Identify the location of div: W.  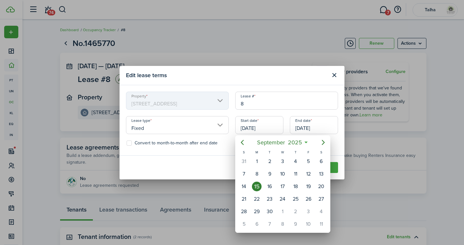
(282, 152).